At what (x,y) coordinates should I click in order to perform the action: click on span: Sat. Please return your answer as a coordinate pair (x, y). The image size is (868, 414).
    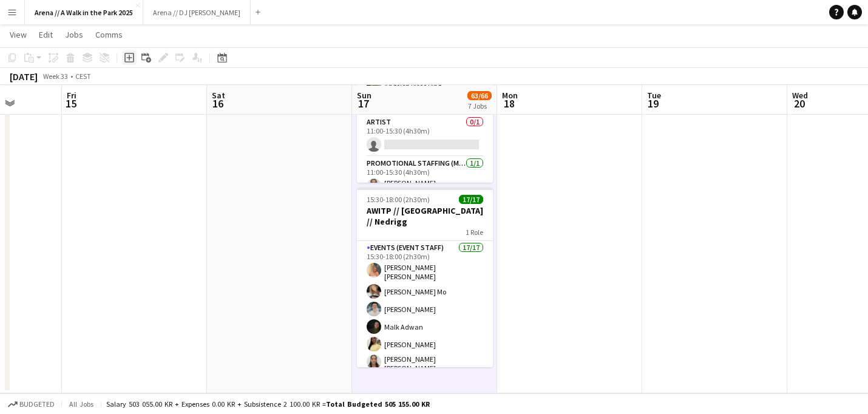
    Looking at the image, I should click on (219, 96).